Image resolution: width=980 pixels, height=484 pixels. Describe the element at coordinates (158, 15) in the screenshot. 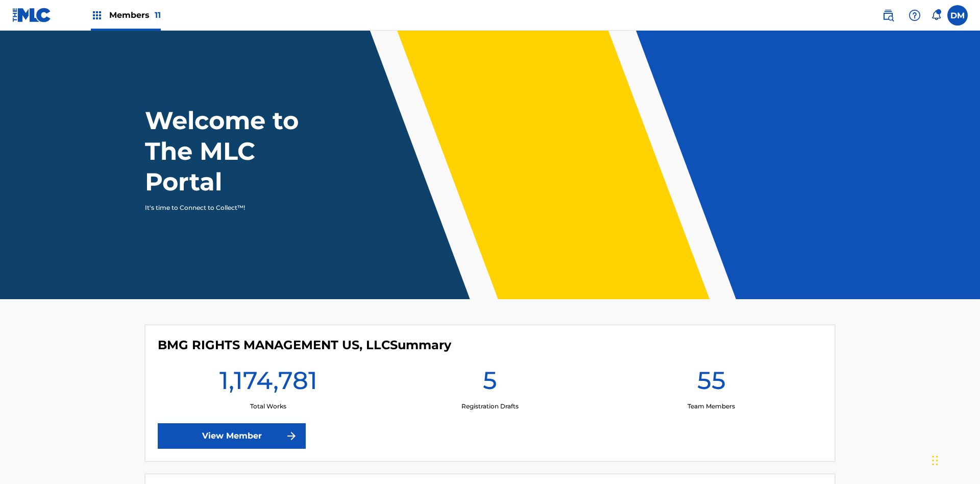

I see `span: 11` at that location.